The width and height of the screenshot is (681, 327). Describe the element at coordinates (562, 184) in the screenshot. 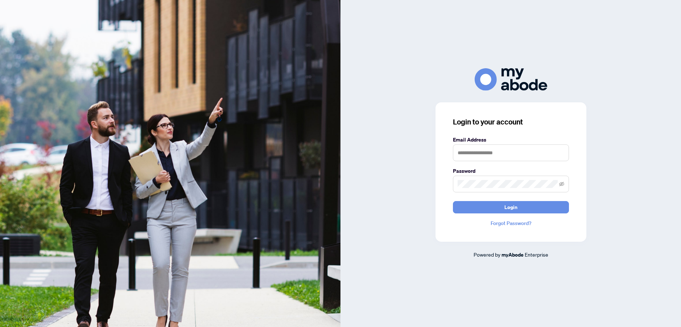

I see `span: eye-invisible` at that location.